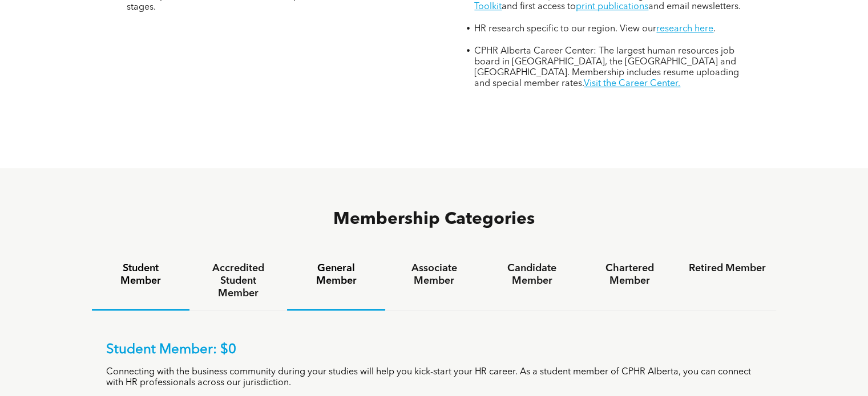 This screenshot has width=868, height=396. Describe the element at coordinates (531, 275) in the screenshot. I see `h4: Candidate Member` at that location.